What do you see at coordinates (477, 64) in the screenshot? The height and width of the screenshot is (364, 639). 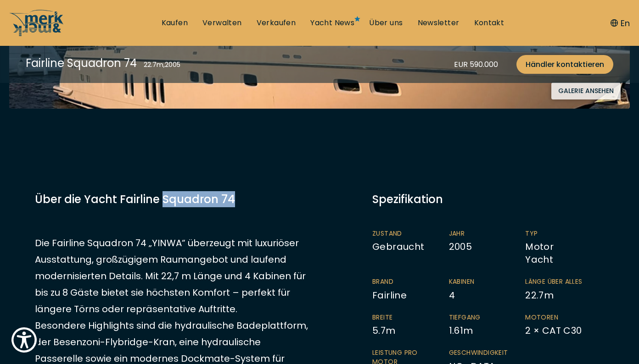 I see `div: EUR 590.000` at bounding box center [477, 64].